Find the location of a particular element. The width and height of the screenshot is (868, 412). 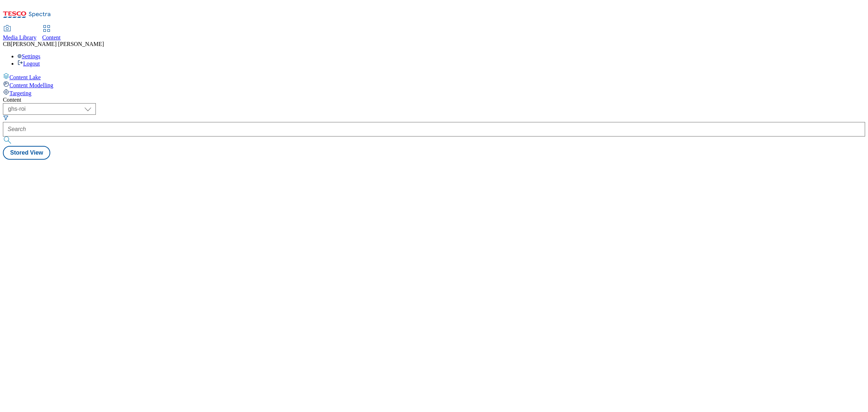

a: Content Lake is located at coordinates (434, 77).